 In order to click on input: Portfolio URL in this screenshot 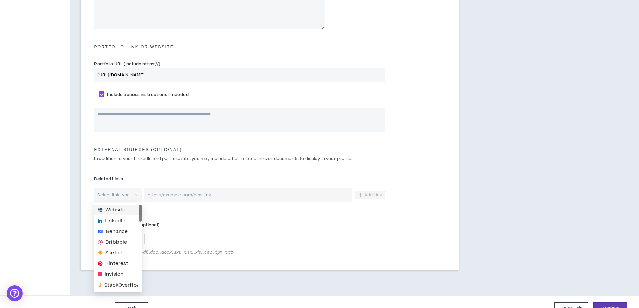, I will do `click(239, 75)`.